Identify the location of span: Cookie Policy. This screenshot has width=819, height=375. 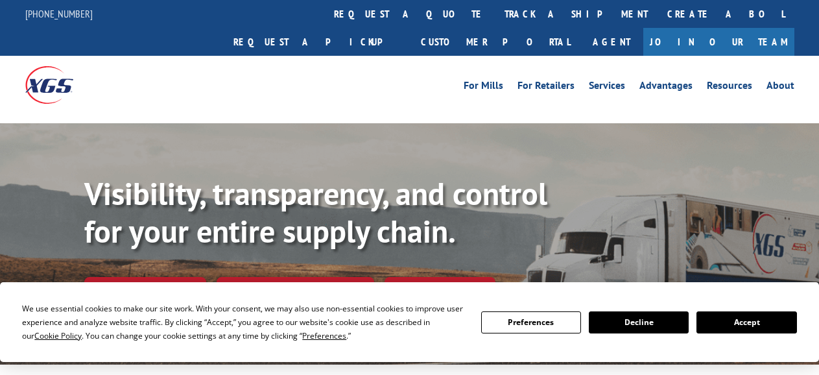
(58, 335).